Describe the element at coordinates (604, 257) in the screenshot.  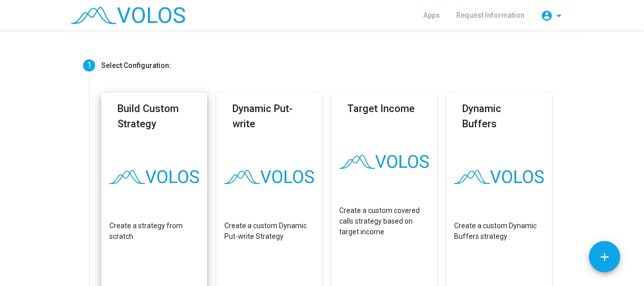
I see `mat-icon: add` at that location.